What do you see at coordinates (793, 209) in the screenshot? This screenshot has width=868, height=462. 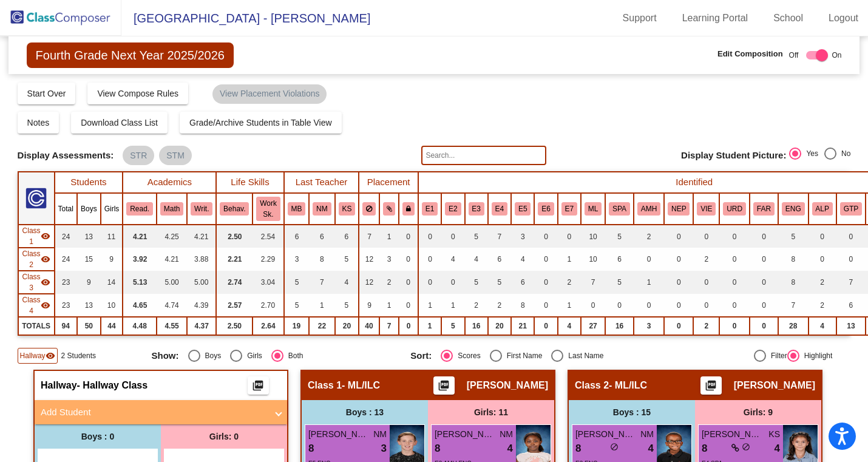 I see `button: ENG` at bounding box center [793, 209].